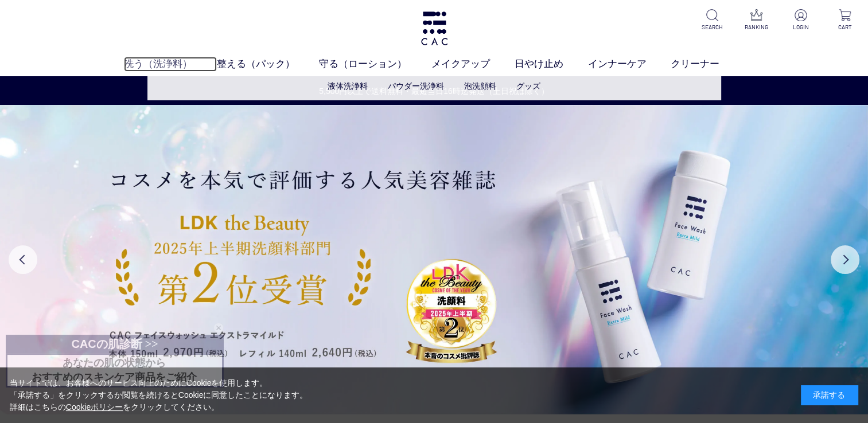  Describe the element at coordinates (712, 20) in the screenshot. I see `a: SEARCH` at that location.